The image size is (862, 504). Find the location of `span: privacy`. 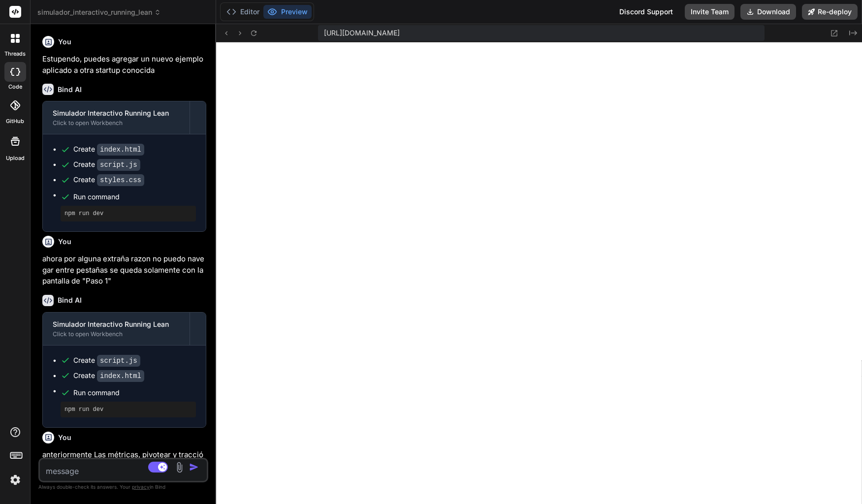

span: privacy is located at coordinates (140, 487).